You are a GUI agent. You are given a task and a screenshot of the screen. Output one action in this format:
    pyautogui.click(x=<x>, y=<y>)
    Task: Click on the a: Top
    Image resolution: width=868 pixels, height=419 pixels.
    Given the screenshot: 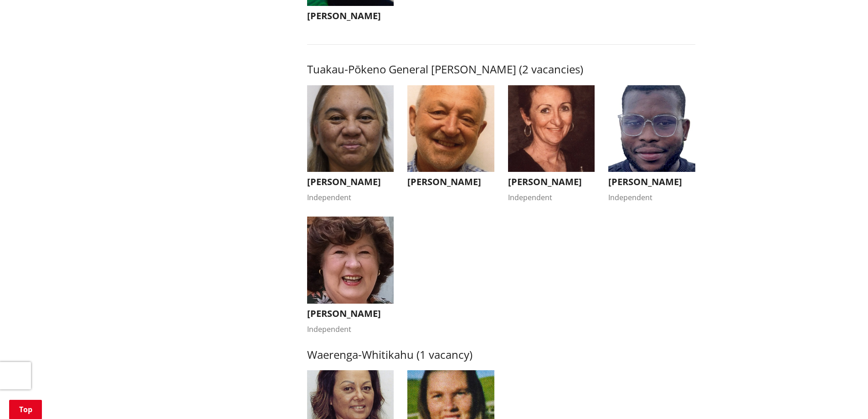 What is the action you would take?
    pyautogui.click(x=25, y=409)
    